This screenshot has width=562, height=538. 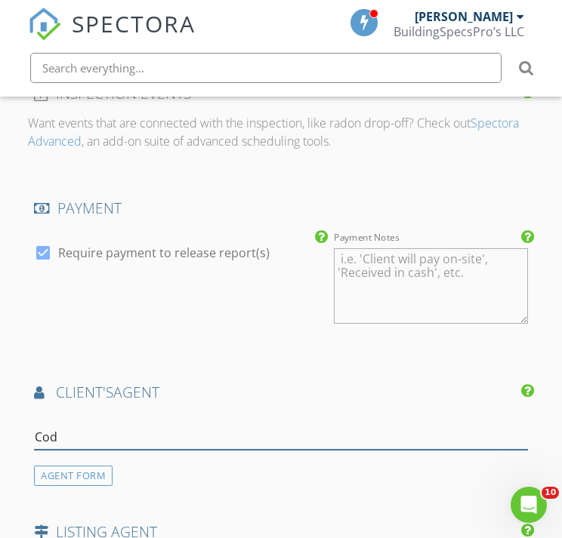 What do you see at coordinates (73, 476) in the screenshot?
I see `div: AGENT FORM` at bounding box center [73, 476].